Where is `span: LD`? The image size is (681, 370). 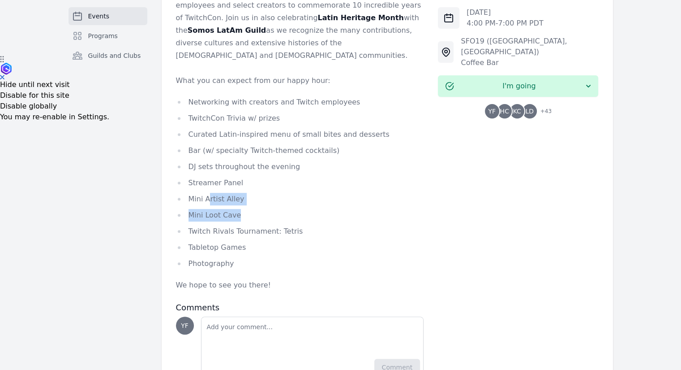
span: LD is located at coordinates (530, 111).